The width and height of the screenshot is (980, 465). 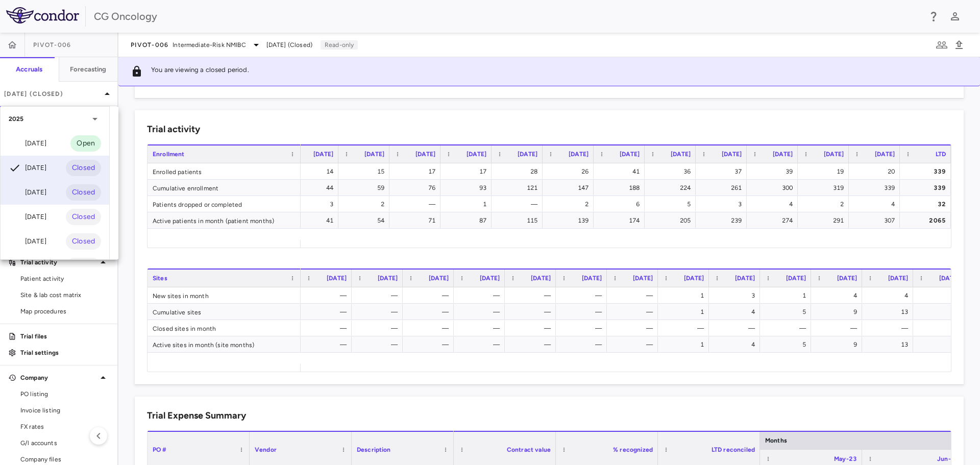 I want to click on div: 2025, so click(x=55, y=118).